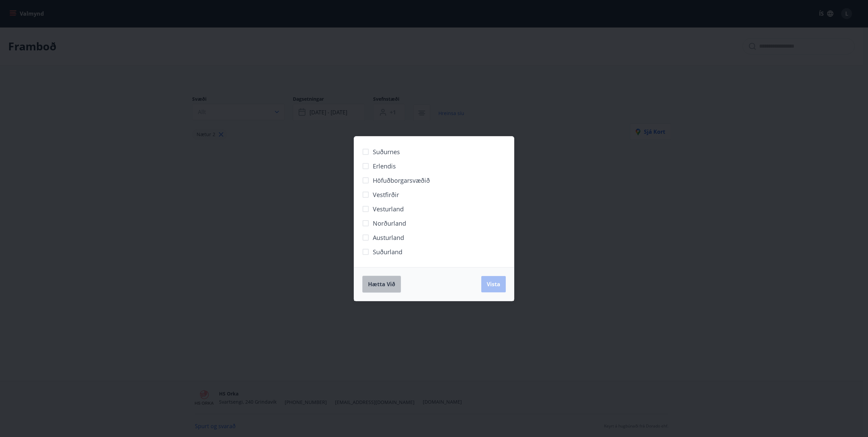  What do you see at coordinates (402, 180) in the screenshot?
I see `span: Höfuðborgarsvæðið` at bounding box center [402, 180].